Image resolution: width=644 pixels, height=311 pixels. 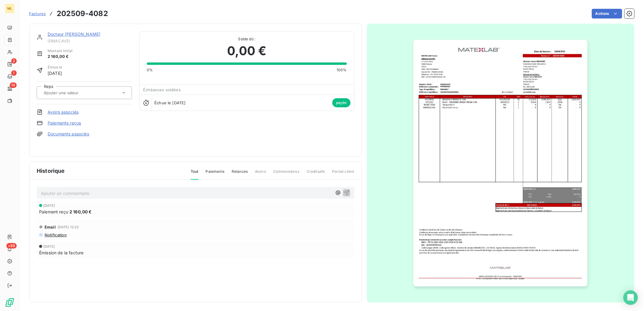 What do you see at coordinates (246, 51) in the screenshot?
I see `span: 0,00 €` at bounding box center [246, 51].